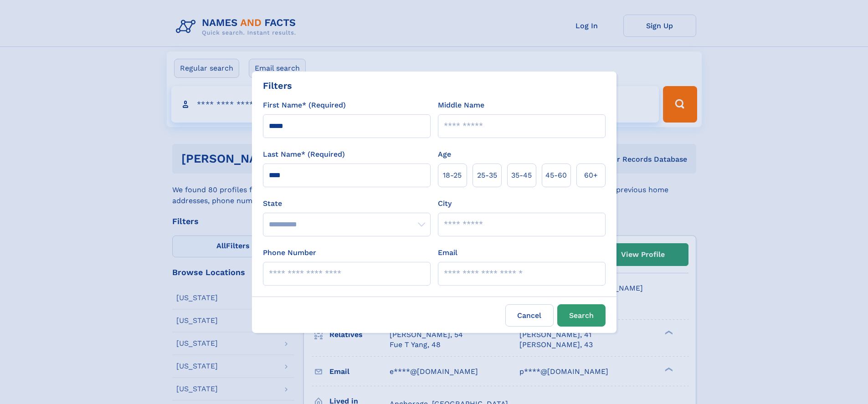  I want to click on label: Cancel, so click(529, 315).